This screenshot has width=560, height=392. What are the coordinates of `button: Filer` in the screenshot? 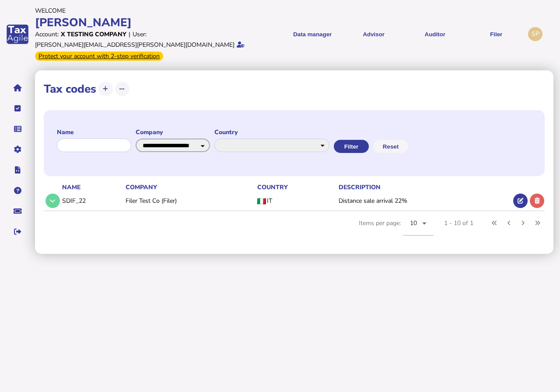 It's located at (496, 34).